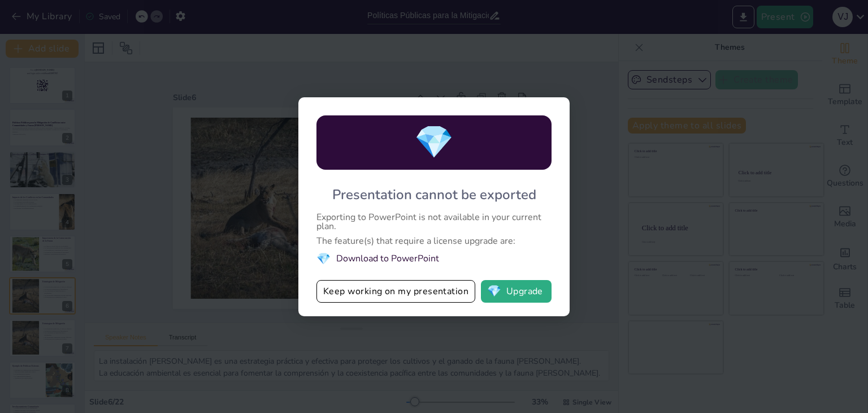 This screenshot has height=413, width=868. Describe the element at coordinates (434, 241) in the screenshot. I see `div: The feature(s) that require a license upgrade are:` at that location.